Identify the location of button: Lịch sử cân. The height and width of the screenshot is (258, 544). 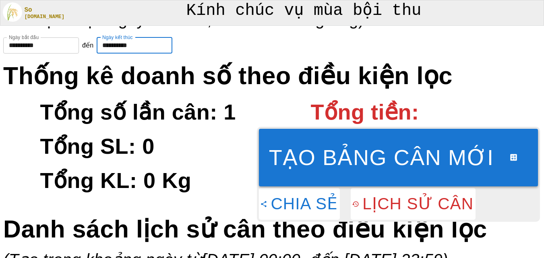
(413, 204).